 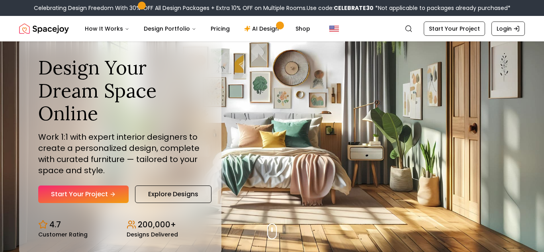 What do you see at coordinates (120, 225) in the screenshot?
I see `div: Design stats` at bounding box center [120, 225].